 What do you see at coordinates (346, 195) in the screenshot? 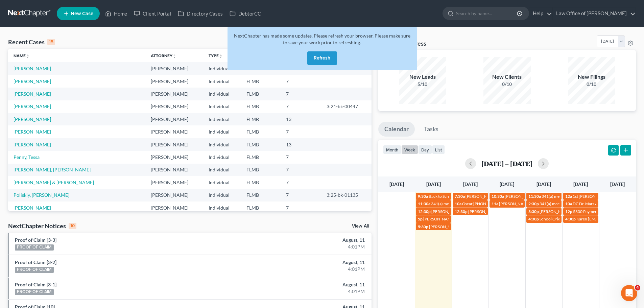
I see `td: 3:25-bk-01135` at bounding box center [346, 195].